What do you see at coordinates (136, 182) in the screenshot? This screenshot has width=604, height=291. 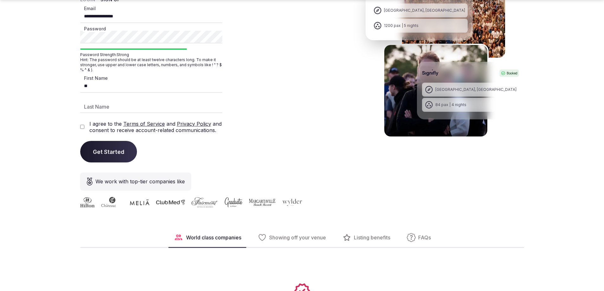 I see `div: We work with top-tier companies like` at bounding box center [136, 182].